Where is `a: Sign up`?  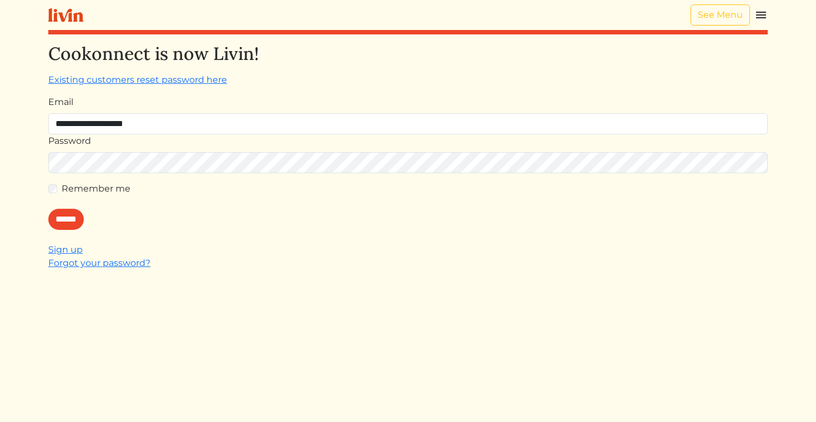 a: Sign up is located at coordinates (66, 249).